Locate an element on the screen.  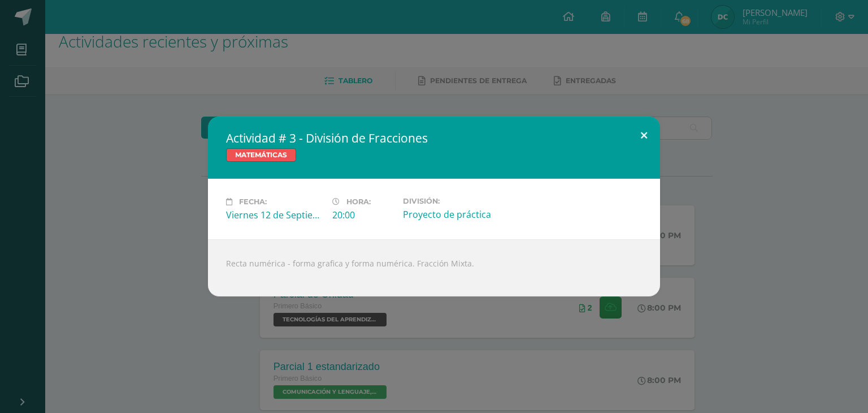
span: MATEMÁTICAS is located at coordinates (261, 155).